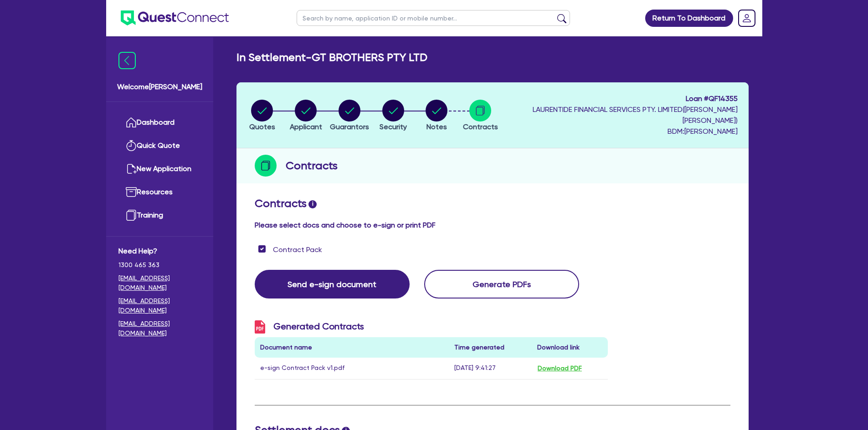 Image resolution: width=868 pixels, height=430 pixels. I want to click on button: Quotes, so click(262, 116).